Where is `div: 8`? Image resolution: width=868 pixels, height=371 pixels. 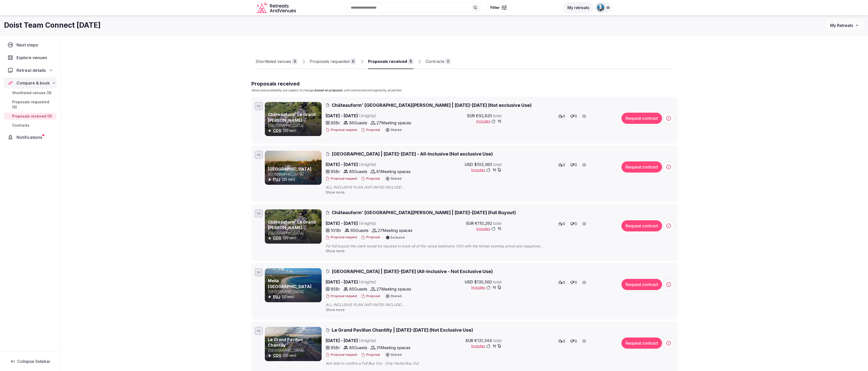 div: 8 is located at coordinates (354, 61).